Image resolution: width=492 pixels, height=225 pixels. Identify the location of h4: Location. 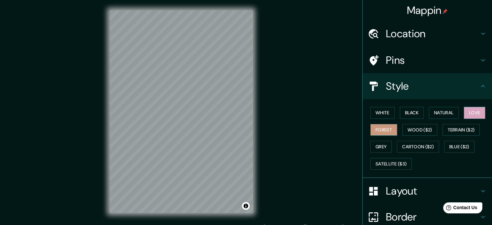
(433, 34).